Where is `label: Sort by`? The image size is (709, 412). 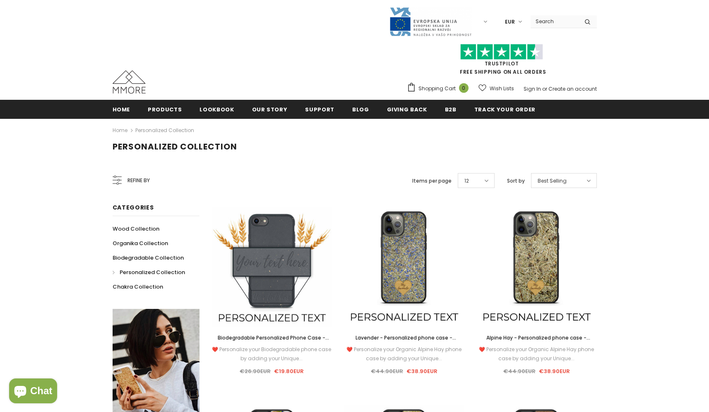 label: Sort by is located at coordinates (516, 181).